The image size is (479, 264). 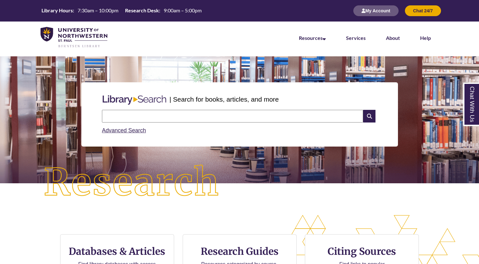 I want to click on th: Library Hours:, so click(x=57, y=10).